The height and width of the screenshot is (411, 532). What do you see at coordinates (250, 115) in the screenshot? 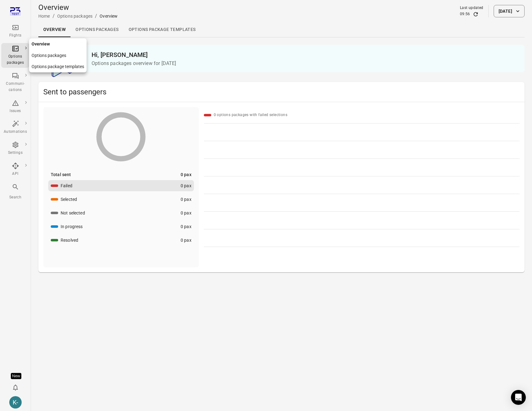
I see `div: 0 options packages with failed selections` at bounding box center [250, 115].